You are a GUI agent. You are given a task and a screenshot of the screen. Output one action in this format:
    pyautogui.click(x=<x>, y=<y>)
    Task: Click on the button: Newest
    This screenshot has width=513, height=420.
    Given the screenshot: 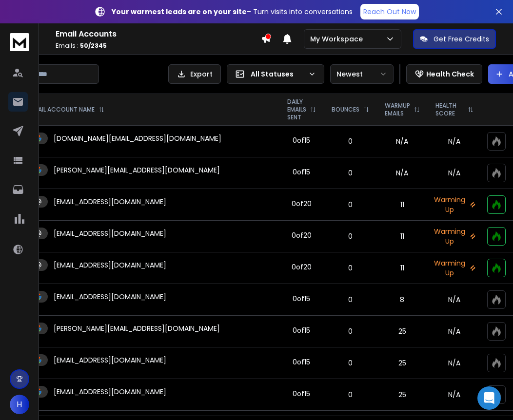 What is the action you would take?
    pyautogui.click(x=362, y=74)
    